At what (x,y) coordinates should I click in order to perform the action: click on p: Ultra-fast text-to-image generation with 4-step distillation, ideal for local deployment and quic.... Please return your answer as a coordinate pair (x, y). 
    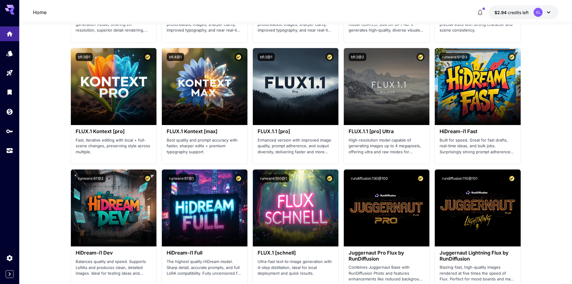
    Looking at the image, I should click on (296, 267).